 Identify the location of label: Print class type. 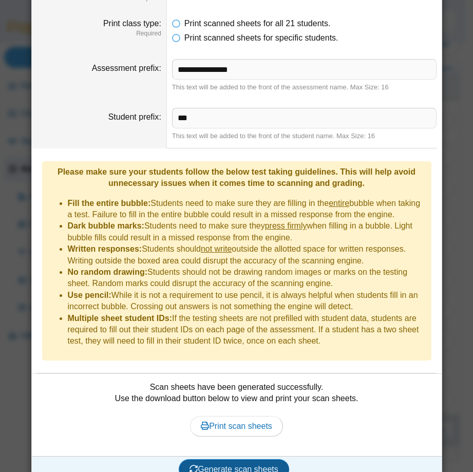
(132, 23).